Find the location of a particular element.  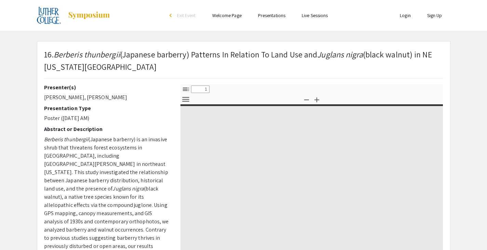

img: 2025 Experiential Learning Showcase is located at coordinates (49, 15).